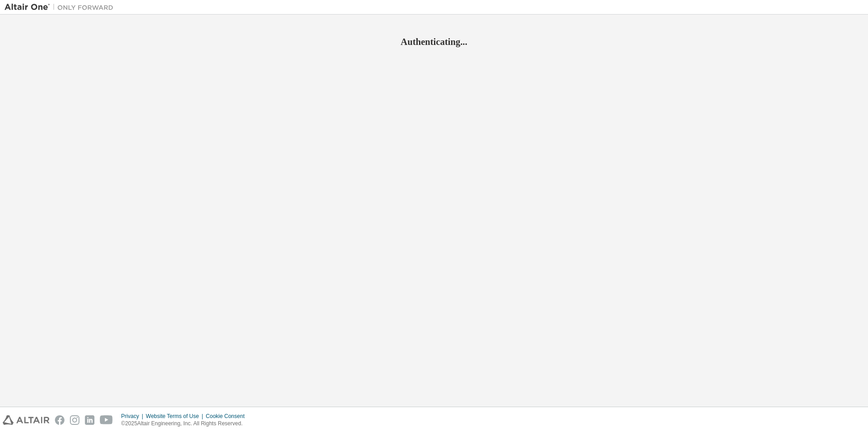  Describe the element at coordinates (26, 420) in the screenshot. I see `img: altair_logo.svg` at that location.